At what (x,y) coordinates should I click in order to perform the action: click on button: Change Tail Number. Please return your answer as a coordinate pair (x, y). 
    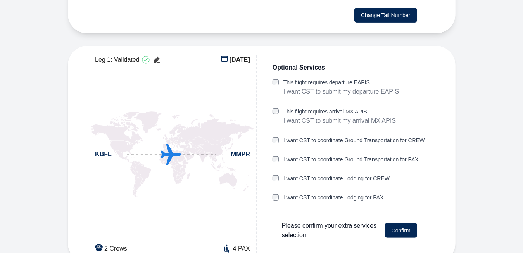
    Looking at the image, I should click on (386, 15).